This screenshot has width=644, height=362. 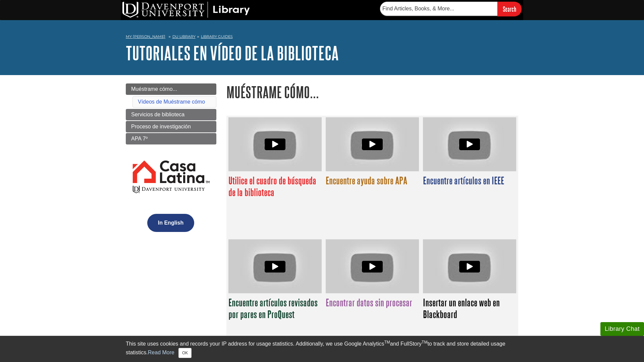 I want to click on a: APA 7º, so click(x=171, y=138).